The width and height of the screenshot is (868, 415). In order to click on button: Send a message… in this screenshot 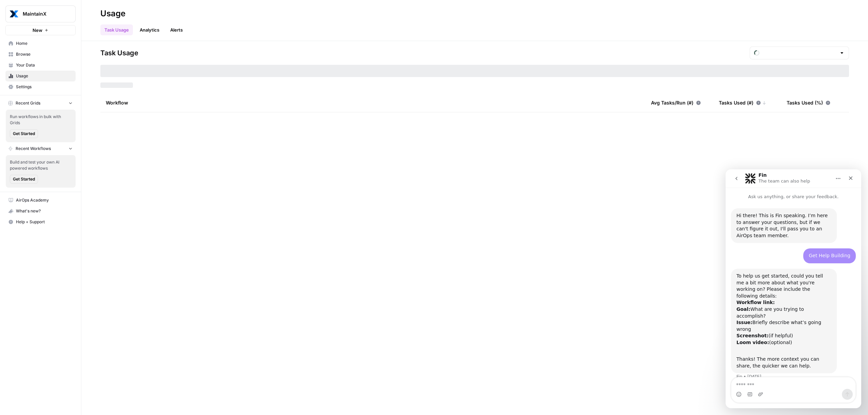, I will do `click(122, 225)`.